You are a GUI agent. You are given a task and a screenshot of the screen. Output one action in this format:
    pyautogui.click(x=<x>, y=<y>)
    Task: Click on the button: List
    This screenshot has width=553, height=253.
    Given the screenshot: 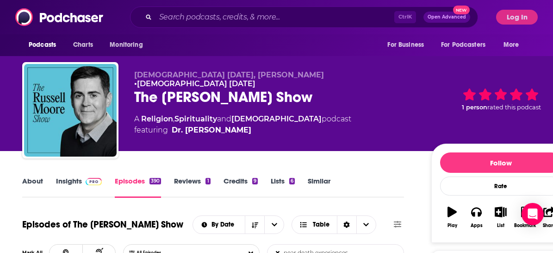 What is the action you would take?
    pyautogui.click(x=501, y=217)
    